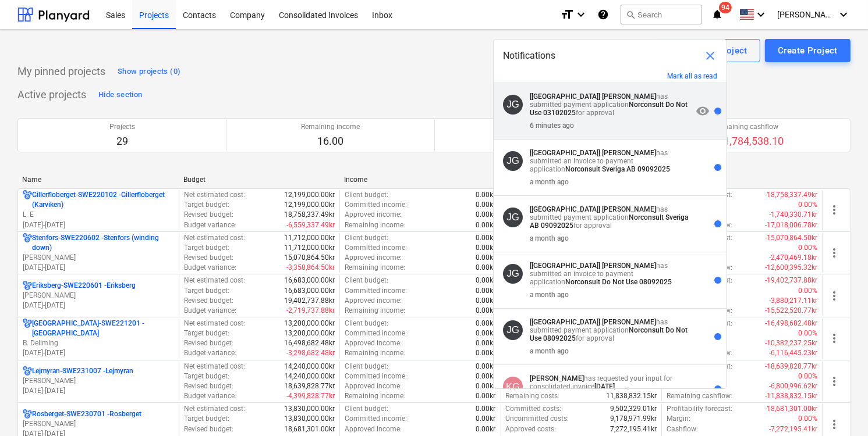  Describe the element at coordinates (699, 396) in the screenshot. I see `p: Remaining cashflow :` at that location.